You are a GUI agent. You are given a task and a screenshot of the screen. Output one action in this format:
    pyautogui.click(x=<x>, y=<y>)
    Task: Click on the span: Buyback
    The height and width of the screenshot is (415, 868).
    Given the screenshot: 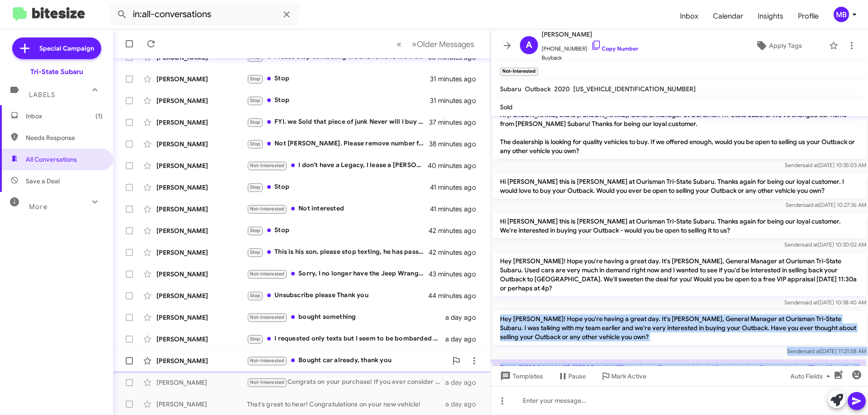 What is the action you would take?
    pyautogui.click(x=590, y=58)
    